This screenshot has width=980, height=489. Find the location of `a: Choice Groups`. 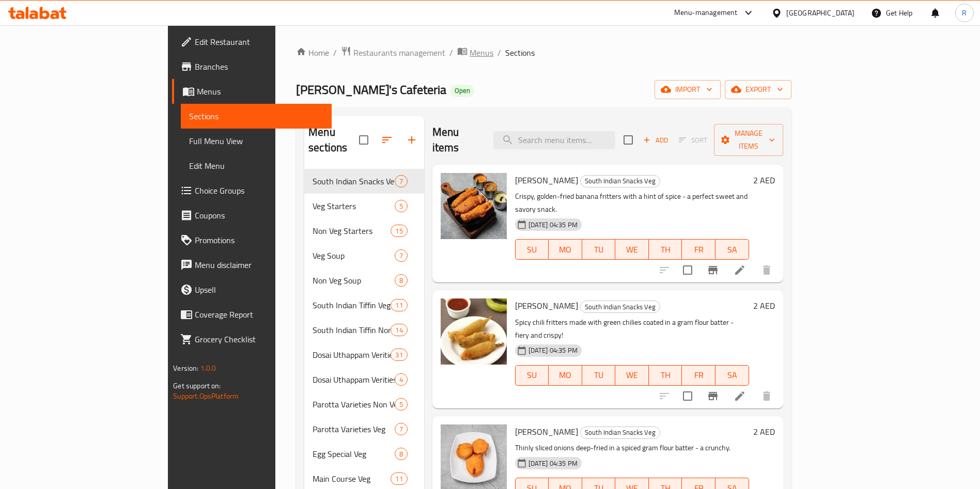

a: Choice Groups is located at coordinates (252, 191).